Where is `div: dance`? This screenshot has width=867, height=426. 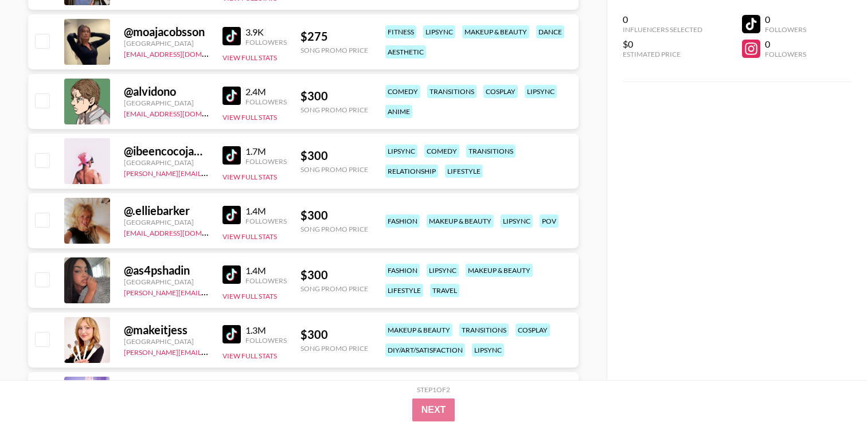
div: dance is located at coordinates (550, 32).